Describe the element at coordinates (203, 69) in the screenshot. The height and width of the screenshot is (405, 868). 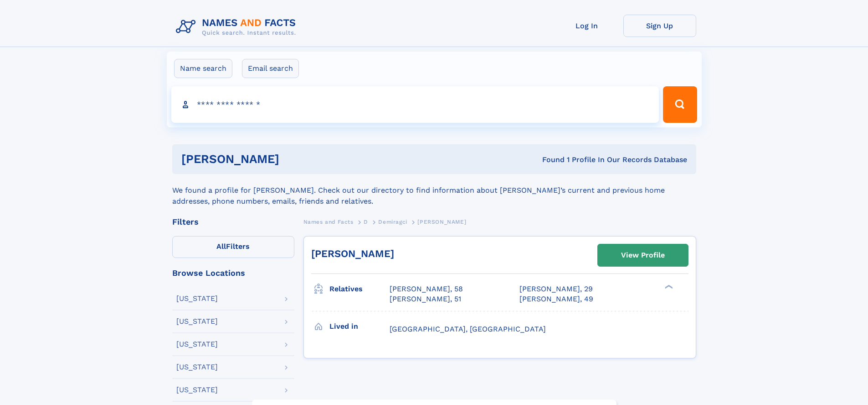
I see `label: Name search` at that location.